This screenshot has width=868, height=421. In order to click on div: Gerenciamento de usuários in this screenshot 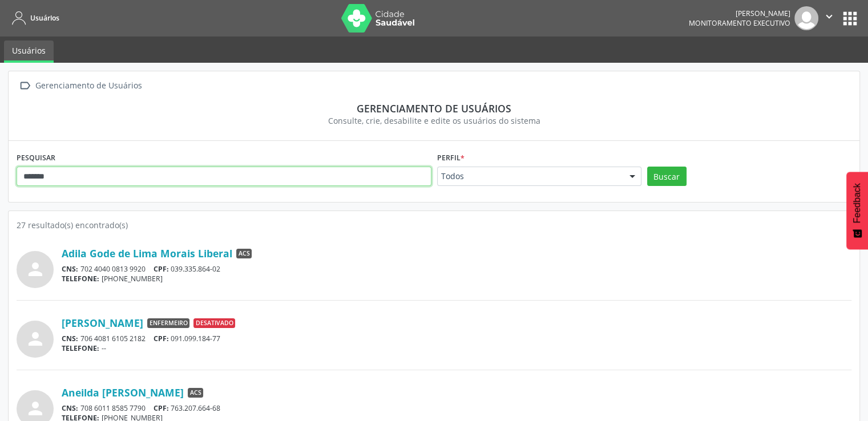, I will do `click(434, 109)`.